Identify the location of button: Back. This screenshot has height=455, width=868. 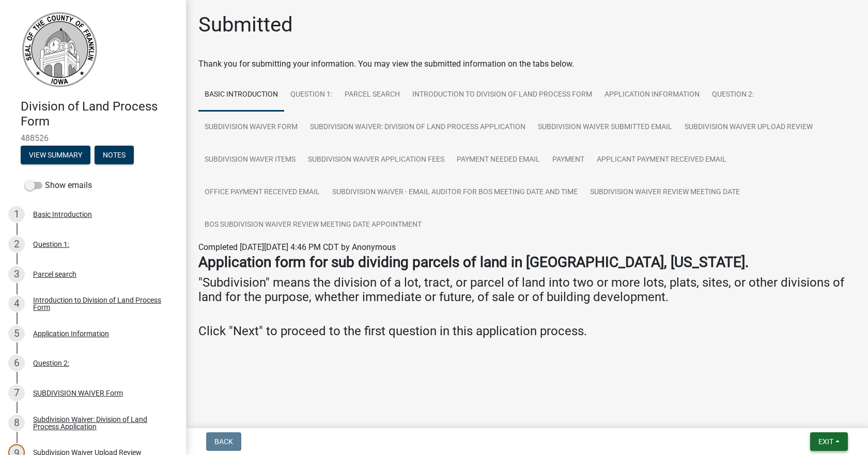
(223, 441).